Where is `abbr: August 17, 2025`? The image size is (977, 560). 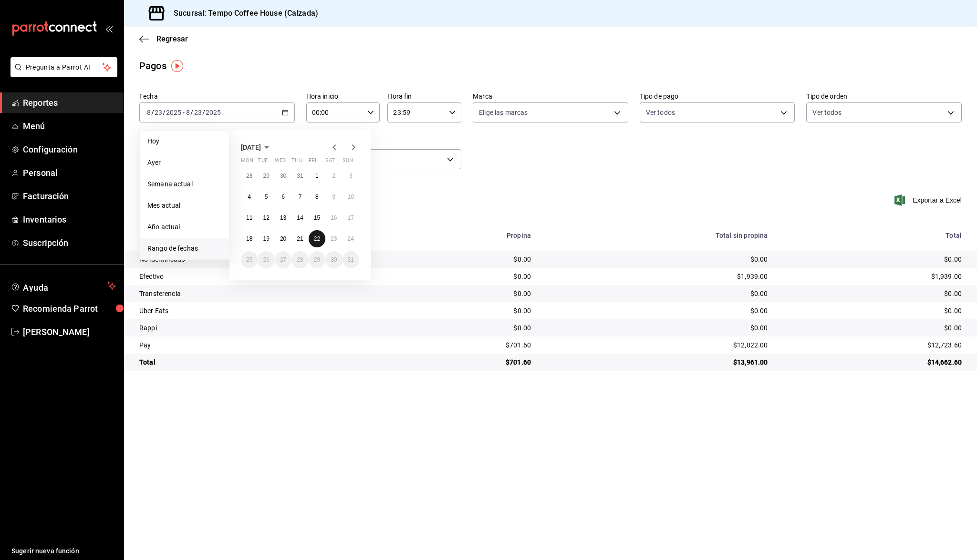
abbr: August 17, 2025 is located at coordinates (351, 218).